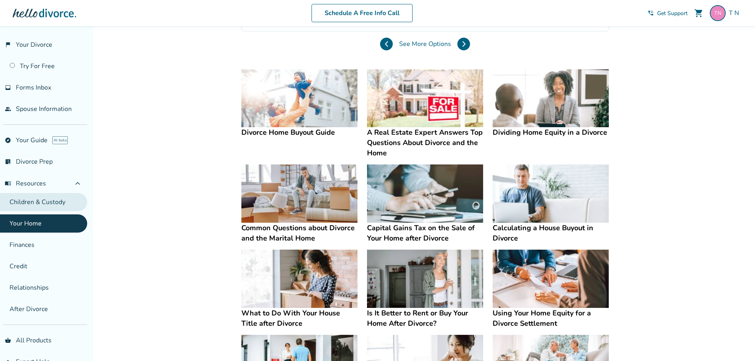 The height and width of the screenshot is (361, 755). I want to click on span: flag_2, so click(8, 45).